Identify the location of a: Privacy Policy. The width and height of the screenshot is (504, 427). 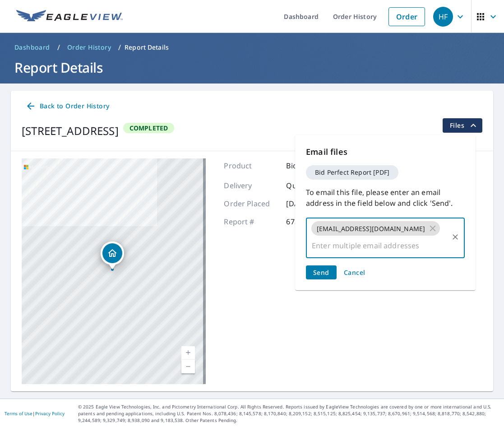
(49, 413).